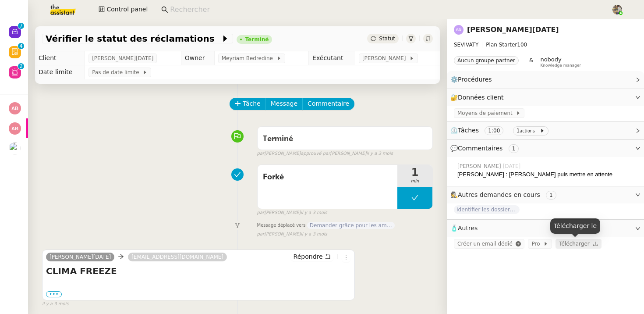  Describe the element at coordinates (21, 26) in the screenshot. I see `nz-badge-sup: 7` at that location.